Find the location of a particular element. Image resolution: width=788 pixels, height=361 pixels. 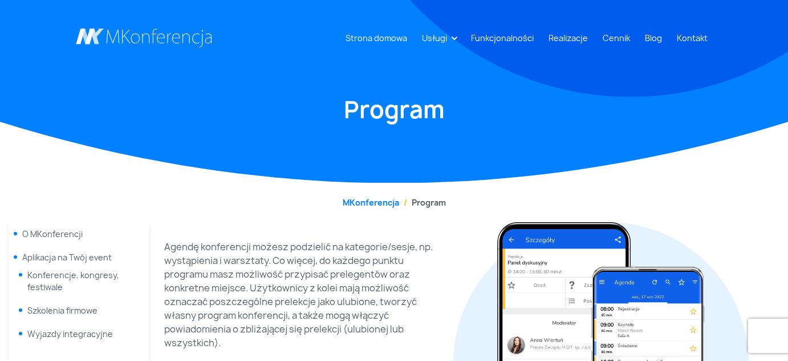

a: Szkolenia firmowe is located at coordinates (62, 310).